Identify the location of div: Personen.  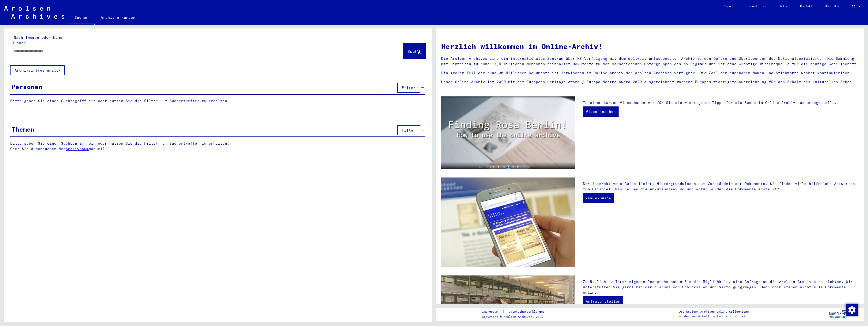
(27, 86).